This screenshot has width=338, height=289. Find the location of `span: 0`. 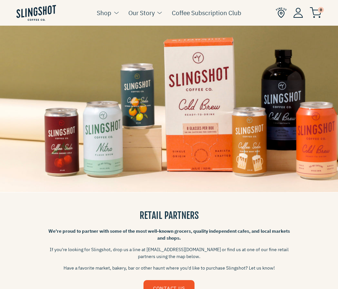

span: 0 is located at coordinates (321, 10).